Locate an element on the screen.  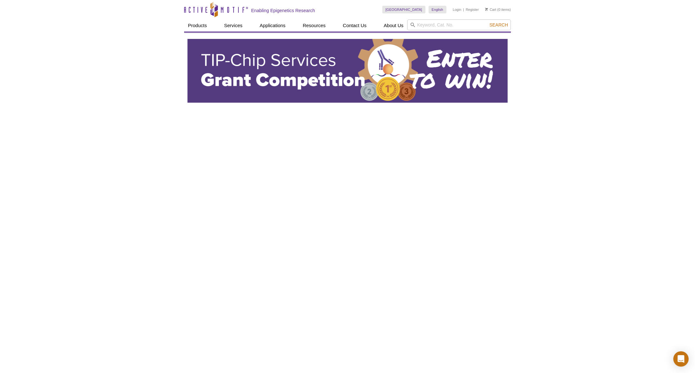
a: Applications is located at coordinates (272, 26).